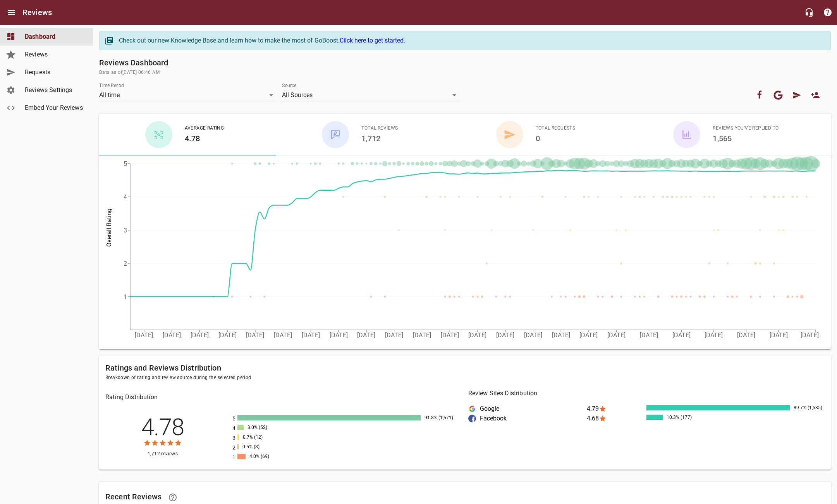 This screenshot has height=504, width=837. Describe the element at coordinates (37, 12) in the screenshot. I see `h6: Reviews` at that location.